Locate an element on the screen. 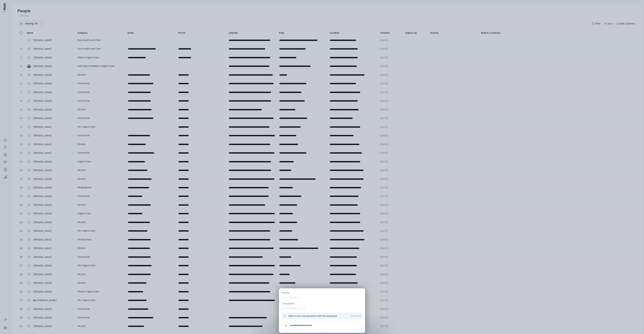 This screenshot has width=644, height=334. p: Press Enter is located at coordinates (356, 316).